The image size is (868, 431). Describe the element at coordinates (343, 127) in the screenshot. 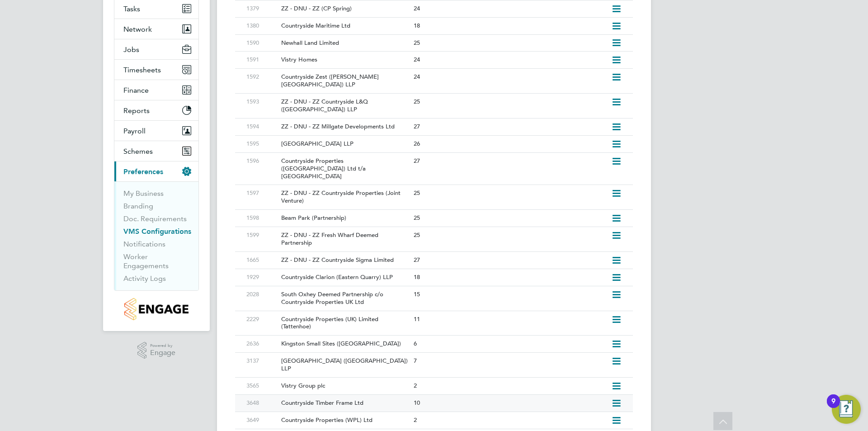

I see `div: ZZ - DNU - ZZ Millgate Developments Ltd` at that location.